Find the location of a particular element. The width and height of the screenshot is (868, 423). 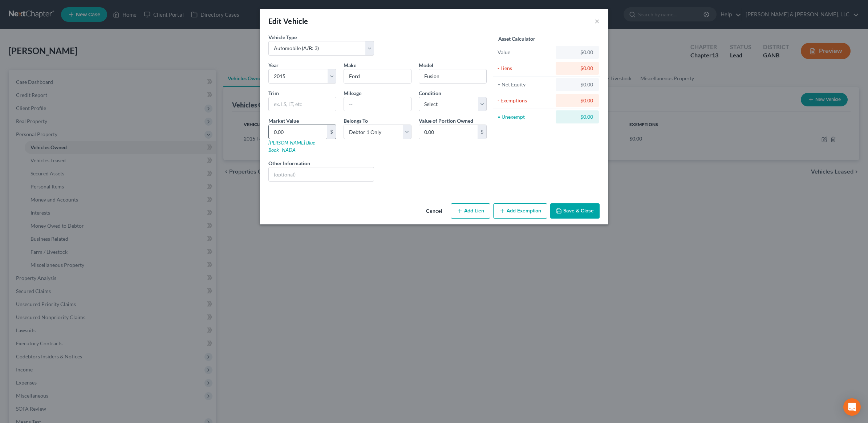

button: Cancel is located at coordinates (434, 211).